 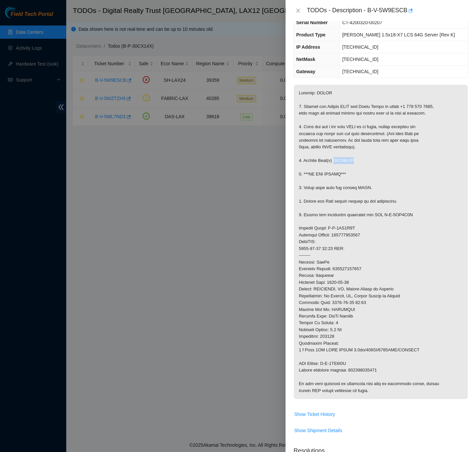 What do you see at coordinates (306, 59) in the screenshot?
I see `span: NetMask` at bounding box center [306, 59].